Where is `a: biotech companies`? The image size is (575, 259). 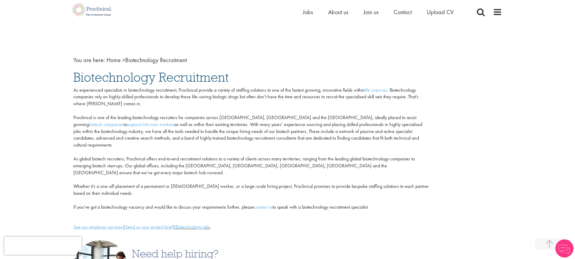
a: biotech companies is located at coordinates (106, 124).